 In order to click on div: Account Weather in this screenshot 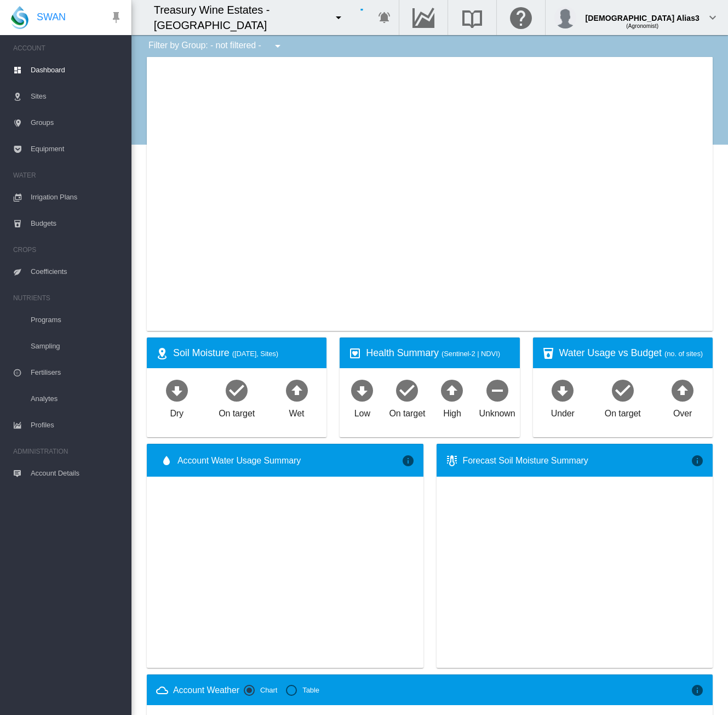, I will do `click(206, 690)`.